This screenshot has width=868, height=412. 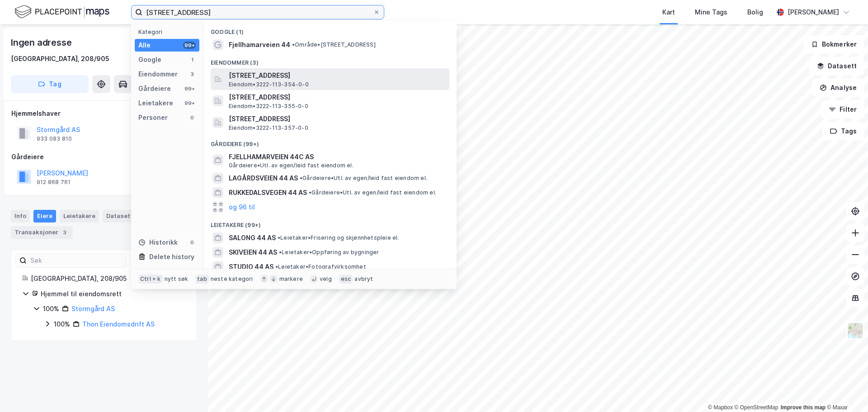 I want to click on button: Tag, so click(x=50, y=84).